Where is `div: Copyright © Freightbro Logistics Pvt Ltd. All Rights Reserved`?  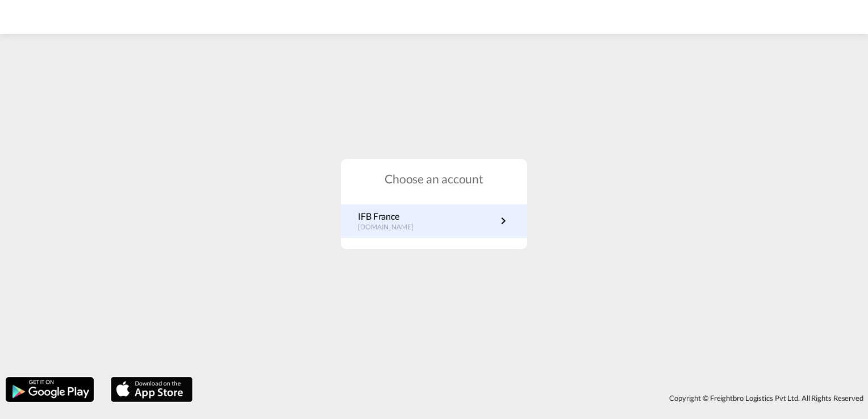
div: Copyright © Freightbro Logistics Pvt Ltd. All Rights Reserved is located at coordinates (532, 399).